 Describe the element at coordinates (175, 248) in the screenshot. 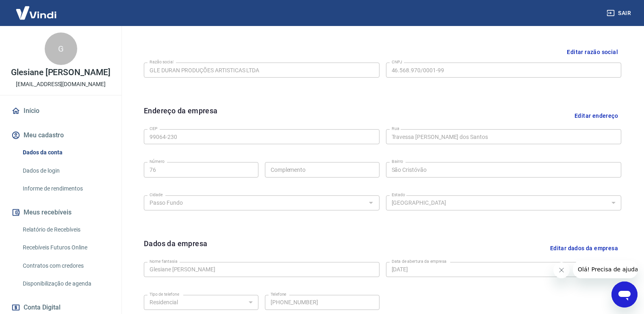

I see `h6: Dados da empresa` at that location.